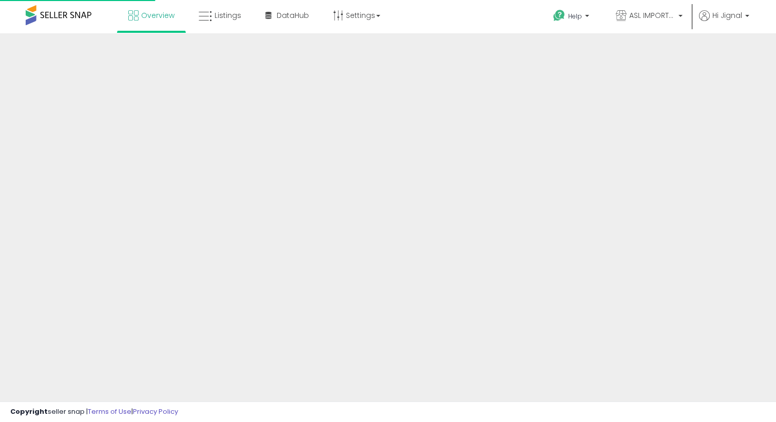  I want to click on a: Privacy Policy, so click(155, 412).